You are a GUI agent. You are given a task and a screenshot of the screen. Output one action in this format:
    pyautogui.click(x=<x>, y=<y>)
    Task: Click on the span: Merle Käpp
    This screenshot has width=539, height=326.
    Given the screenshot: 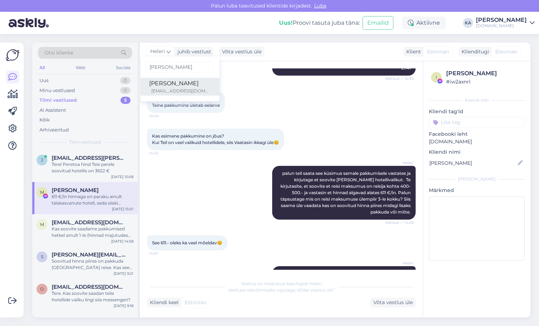 What is the action you would take?
    pyautogui.click(x=75, y=190)
    